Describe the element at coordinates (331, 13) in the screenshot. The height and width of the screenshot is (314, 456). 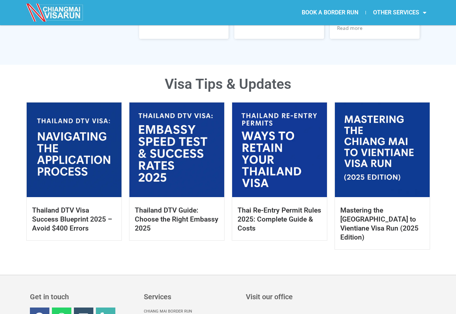
I see `nav: Menu` at that location.